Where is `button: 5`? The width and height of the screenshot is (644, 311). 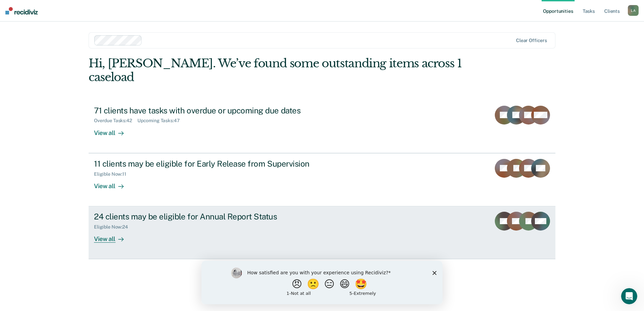 button: 5 is located at coordinates (160, 23).